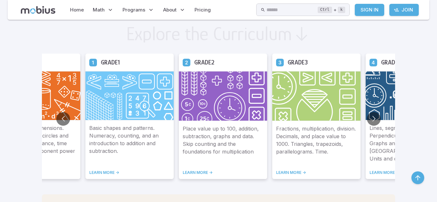 The image size is (437, 202). I want to click on img: Grade 3, so click(316, 96).